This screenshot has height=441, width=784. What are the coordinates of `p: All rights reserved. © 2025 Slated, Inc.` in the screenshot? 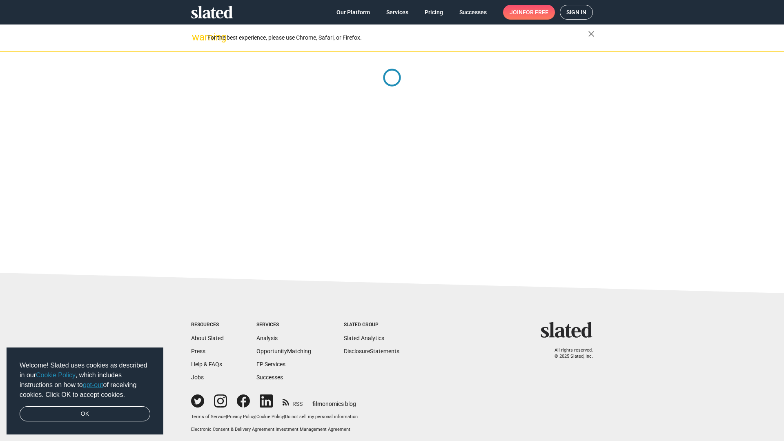 It's located at (569, 353).